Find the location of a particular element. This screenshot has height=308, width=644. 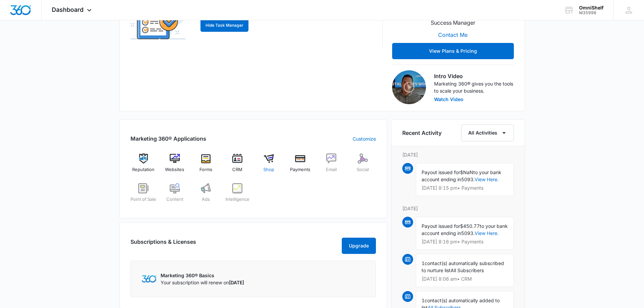

span: $450.77 is located at coordinates (470, 226).